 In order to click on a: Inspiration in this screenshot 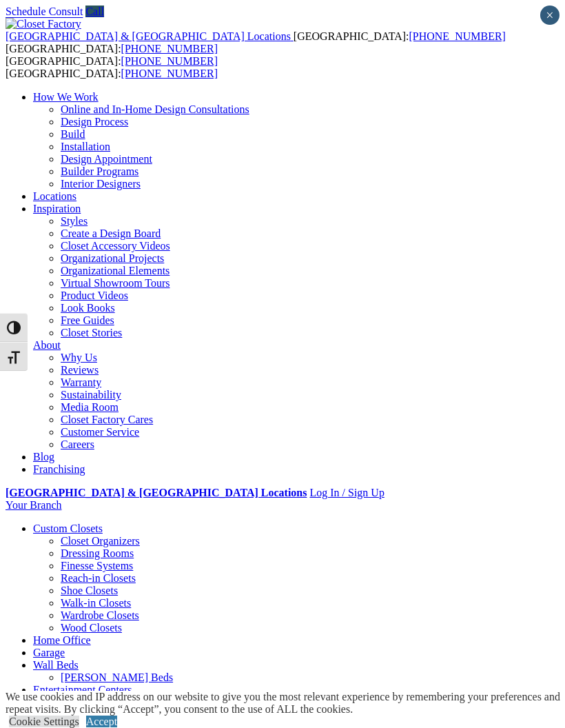, I will do `click(57, 208)`.